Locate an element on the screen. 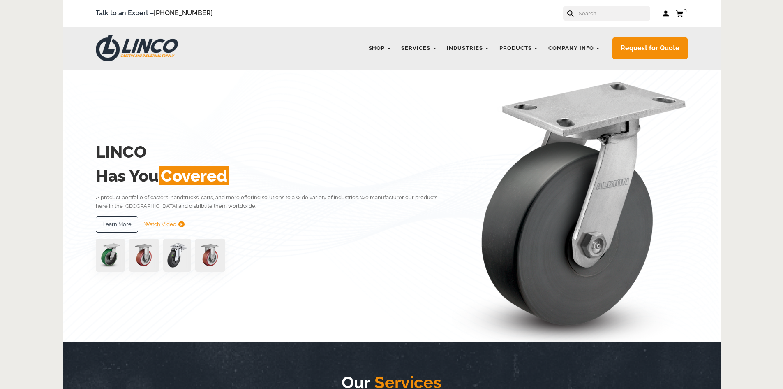  h2: LINCO is located at coordinates (273, 152).